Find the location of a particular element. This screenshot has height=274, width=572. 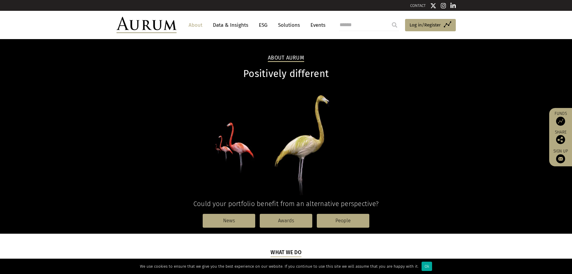

a: ESG is located at coordinates (263, 25).